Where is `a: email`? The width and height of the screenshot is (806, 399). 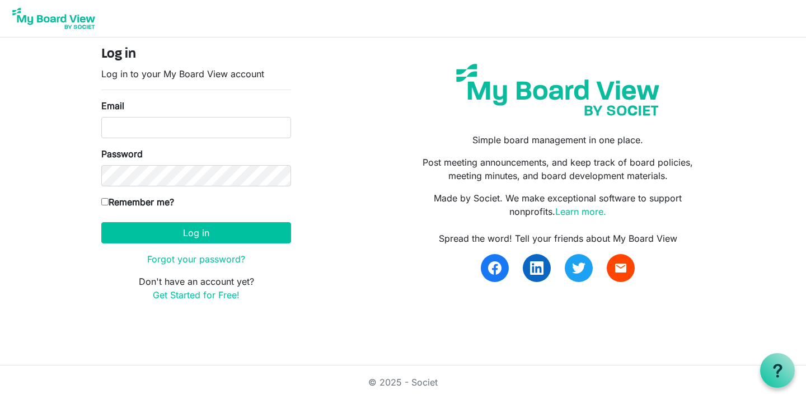 a: email is located at coordinates (621, 268).